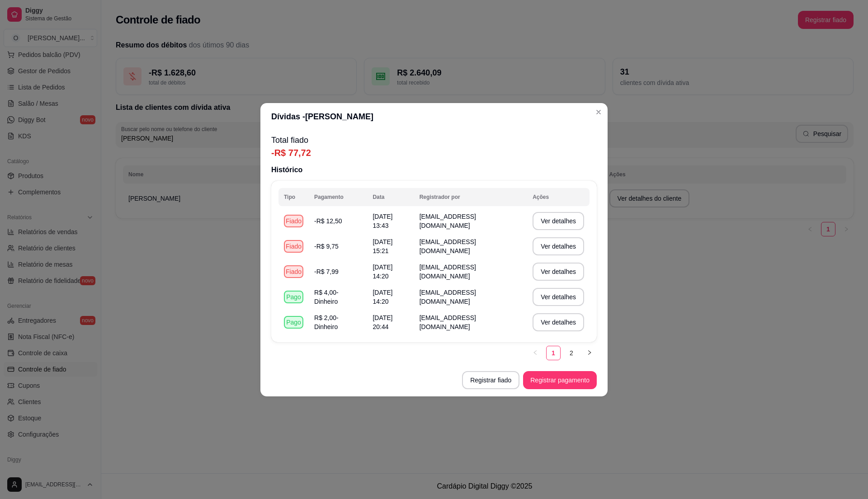 The image size is (868, 499). I want to click on li: 2, so click(571, 353).